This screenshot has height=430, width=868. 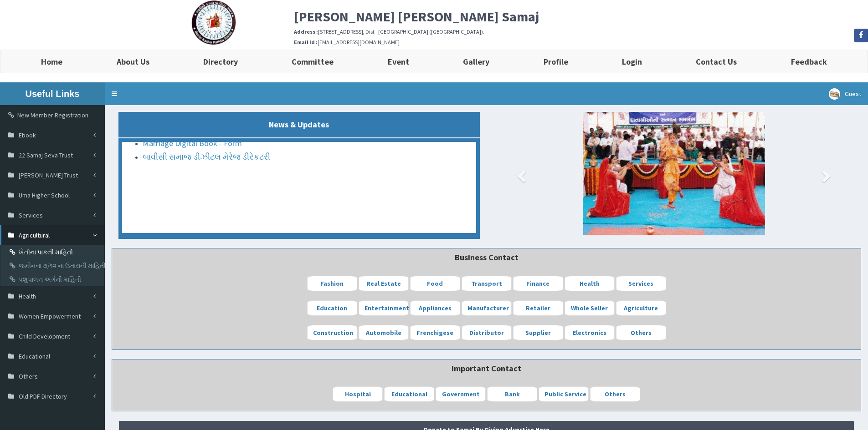 I want to click on b: Contact Us, so click(x=716, y=61).